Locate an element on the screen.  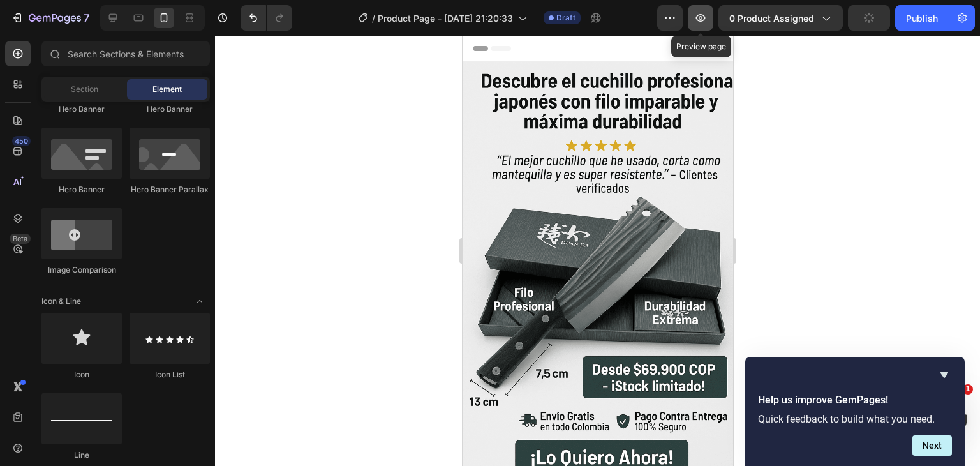
p: 7 is located at coordinates (86, 18).